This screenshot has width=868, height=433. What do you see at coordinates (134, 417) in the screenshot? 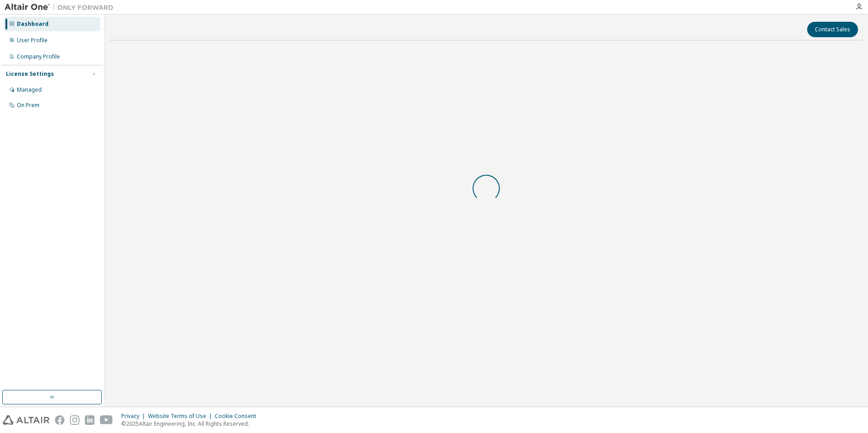
I see `div: Privacy` at bounding box center [134, 417].